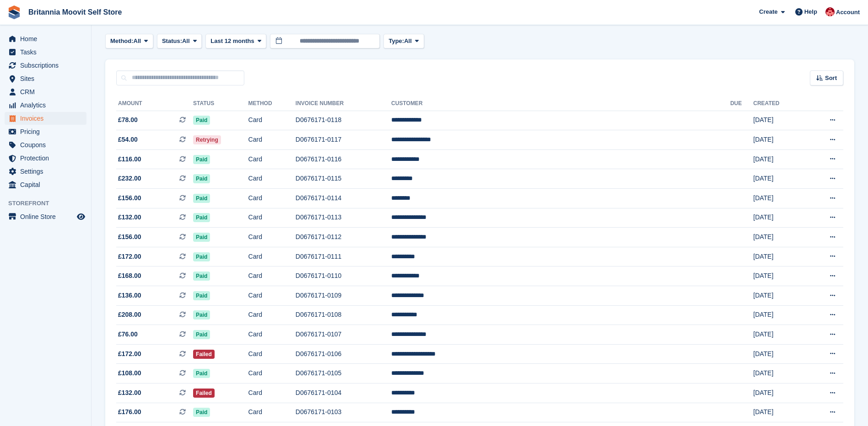 The height and width of the screenshot is (426, 868). I want to click on span: £76.00, so click(128, 334).